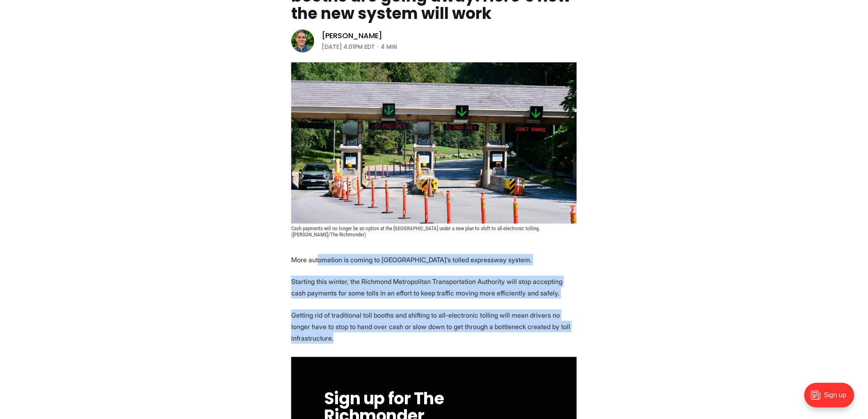 The height and width of the screenshot is (419, 868). What do you see at coordinates (434, 143) in the screenshot?
I see `img: Some of Richmond’s old-school toll booths are going away. Here’s how the new system will work` at bounding box center [434, 143].